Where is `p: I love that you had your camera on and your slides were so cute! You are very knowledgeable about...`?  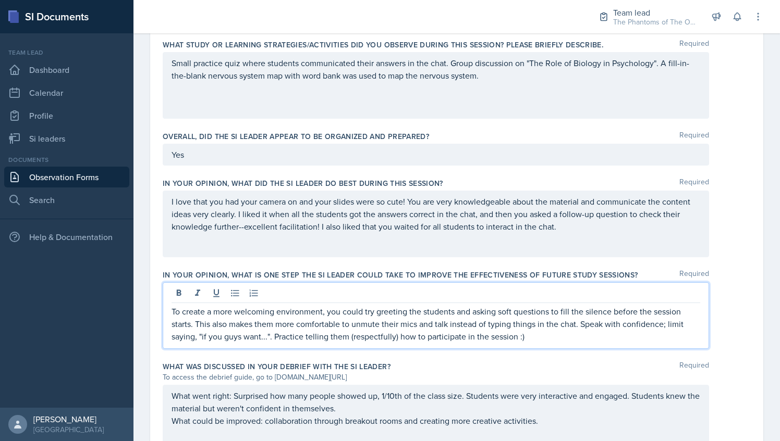 p: I love that you had your camera on and your slides were so cute! You are very knowledgeable about... is located at coordinates (436, 214).